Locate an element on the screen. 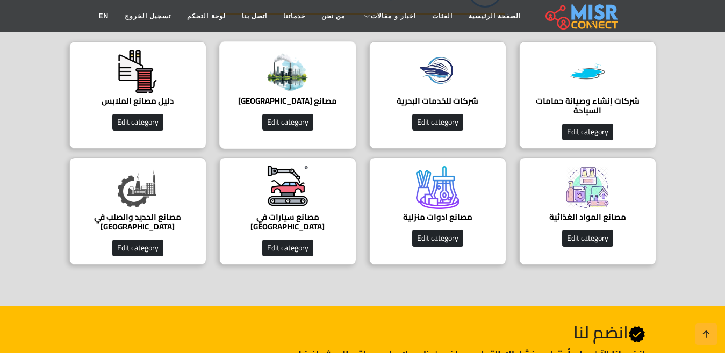 The image size is (725, 353). h4: دليل مصانع الملابس is located at coordinates (138, 101).